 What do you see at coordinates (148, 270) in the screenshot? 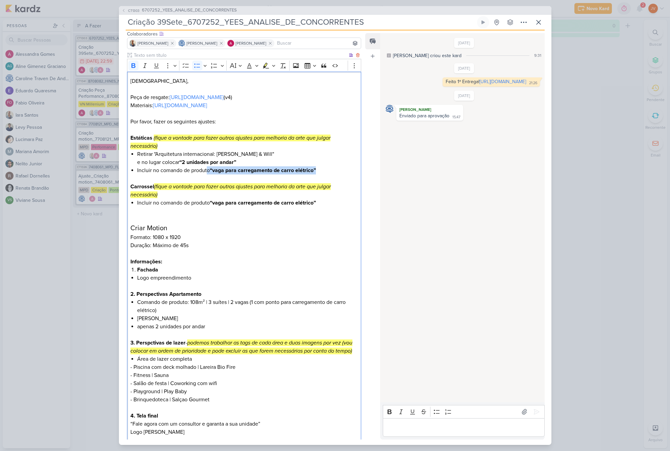
I see `strong: Fachada` at bounding box center [148, 270].